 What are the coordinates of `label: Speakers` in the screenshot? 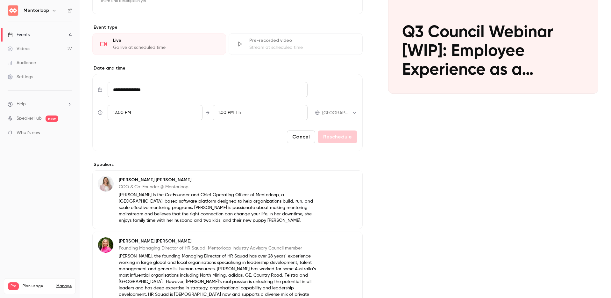 It's located at (227, 164).